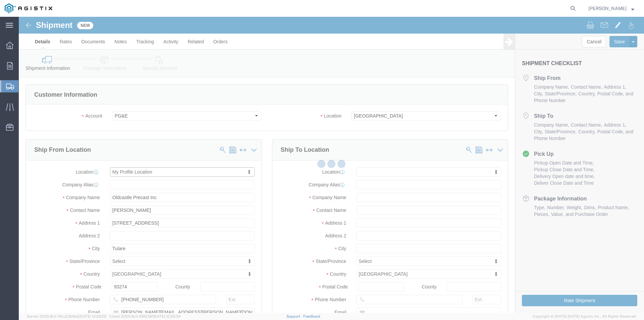 This screenshot has height=320, width=644. Describe the element at coordinates (28, 8) in the screenshot. I see `img: logo` at that location.